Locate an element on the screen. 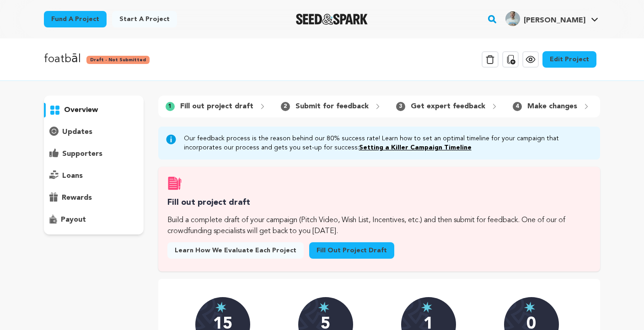 Image resolution: width=644 pixels, height=330 pixels. span: Abe N.'s Profile is located at coordinates (551, 19).